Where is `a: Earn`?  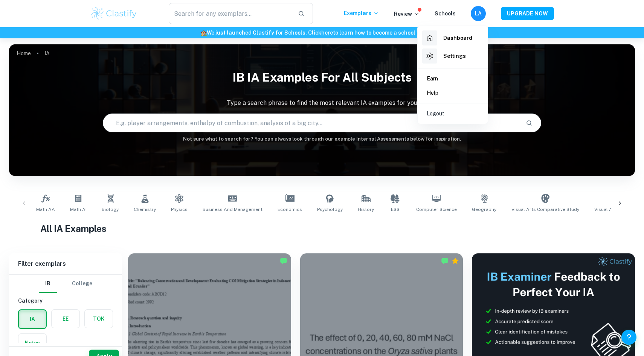 a: Earn is located at coordinates (453, 79).